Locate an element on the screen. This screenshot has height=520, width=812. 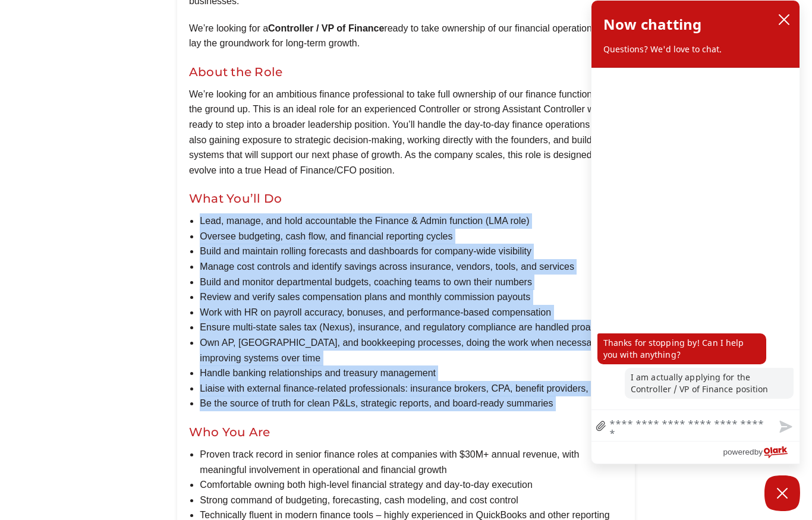
p: Questions? We'd love to chat. is located at coordinates (696, 49).